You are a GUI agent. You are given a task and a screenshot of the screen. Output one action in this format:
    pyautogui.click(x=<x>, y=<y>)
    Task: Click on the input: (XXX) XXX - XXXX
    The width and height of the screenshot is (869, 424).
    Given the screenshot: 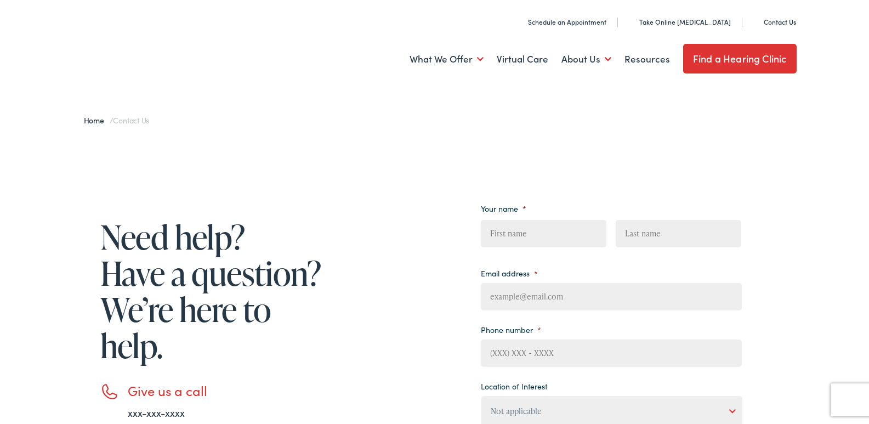 What is the action you would take?
    pyautogui.click(x=612, y=353)
    